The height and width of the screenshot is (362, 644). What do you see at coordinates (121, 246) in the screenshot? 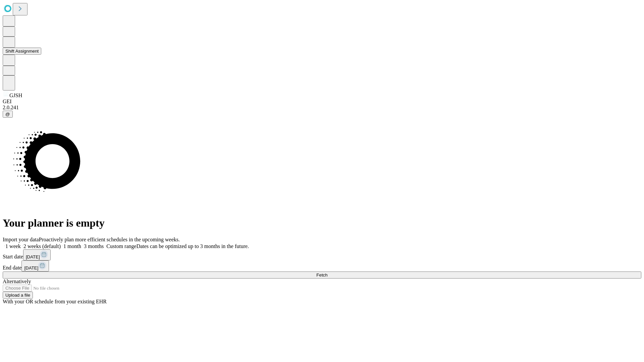
I see `span: Custom range` at bounding box center [121, 246].